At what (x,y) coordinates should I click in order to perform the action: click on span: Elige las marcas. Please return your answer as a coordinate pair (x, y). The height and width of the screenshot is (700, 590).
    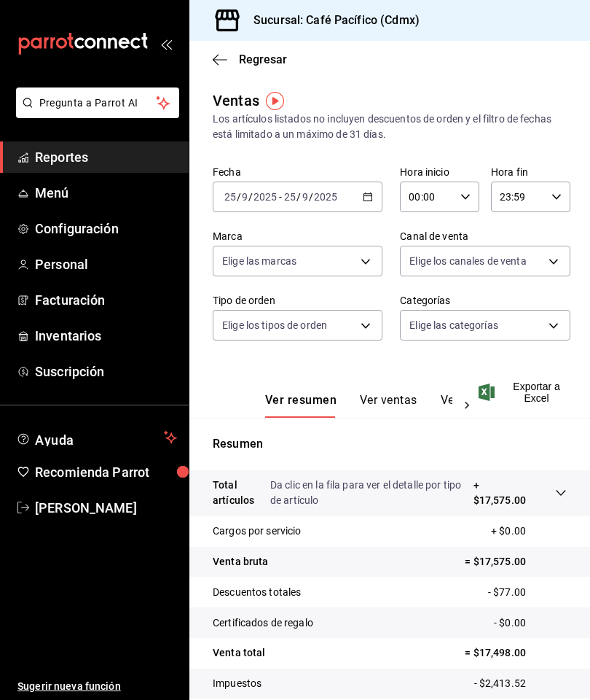
    Looking at the image, I should click on (259, 261).